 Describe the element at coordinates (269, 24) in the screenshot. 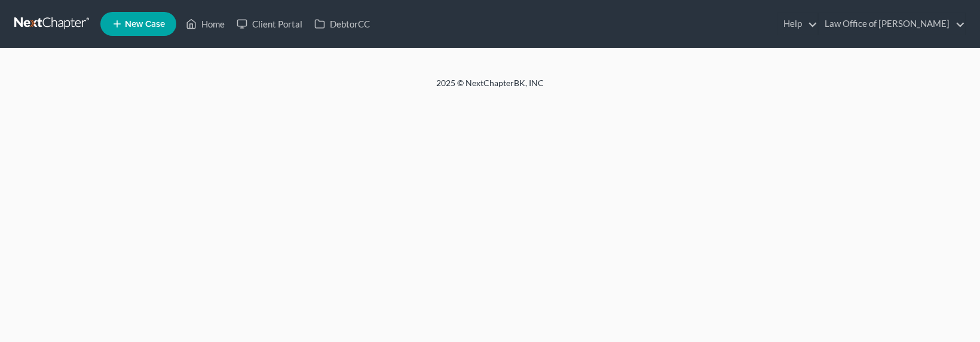

I see `a: Client Portal` at that location.